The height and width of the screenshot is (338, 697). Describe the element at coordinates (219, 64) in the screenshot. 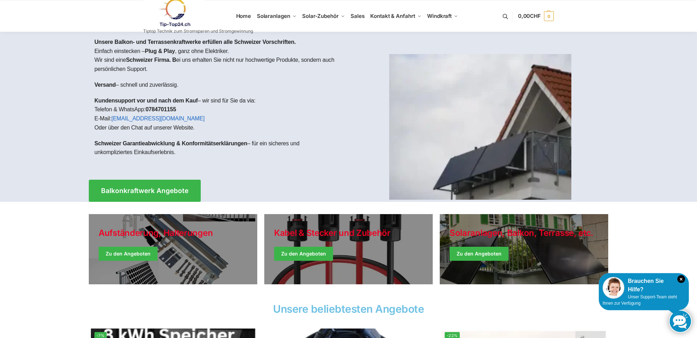

I see `p: Wir sind eine ei uns erhalten Sie nicht nur hochwertige Produkte, sondern auch persönlichen Support.` at that location.